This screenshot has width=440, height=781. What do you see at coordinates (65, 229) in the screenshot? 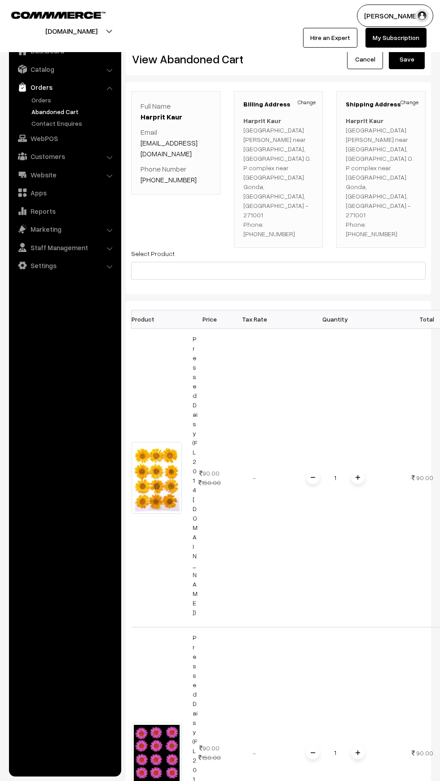
I see `a: Marketing` at bounding box center [65, 229].